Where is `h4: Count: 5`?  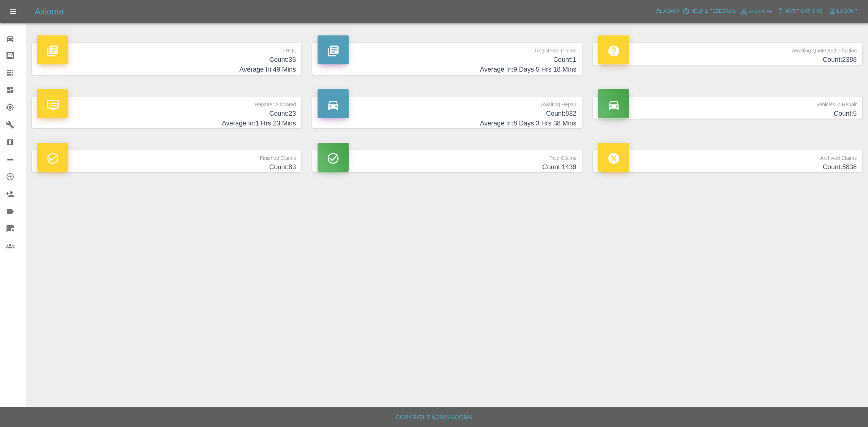
h4: Count: 5 is located at coordinates (728, 113).